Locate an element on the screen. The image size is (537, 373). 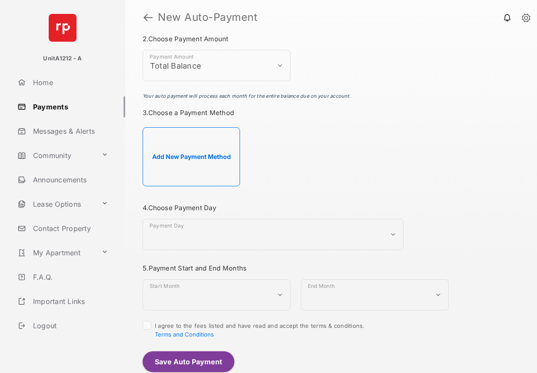
a: Community is located at coordinates (56, 156).